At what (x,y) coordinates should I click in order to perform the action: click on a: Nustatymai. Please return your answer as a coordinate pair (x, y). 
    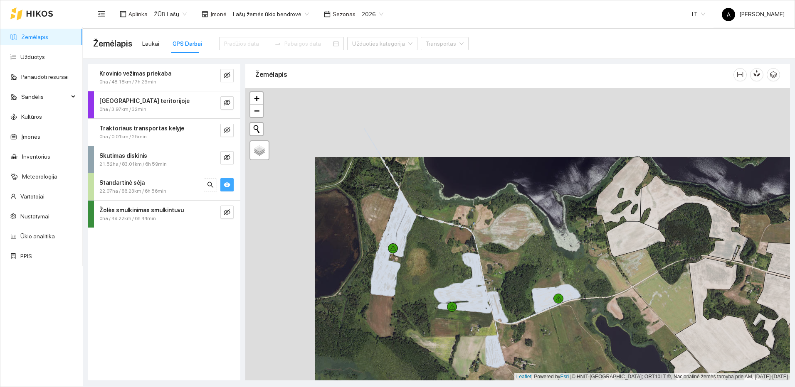
    Looking at the image, I should click on (35, 217).